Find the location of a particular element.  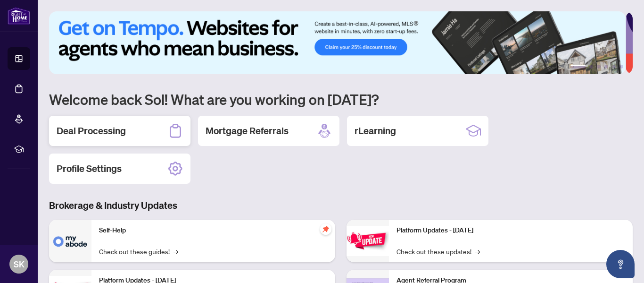

h2: rLearning is located at coordinates (375, 131).